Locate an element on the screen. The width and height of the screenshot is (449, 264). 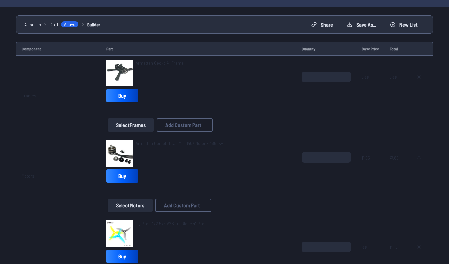
a: All builds is located at coordinates (33, 24).